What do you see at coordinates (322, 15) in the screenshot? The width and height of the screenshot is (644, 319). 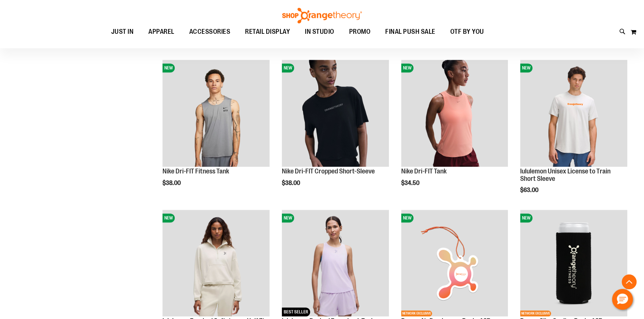 I see `img: Shop Orangetheory` at bounding box center [322, 15].